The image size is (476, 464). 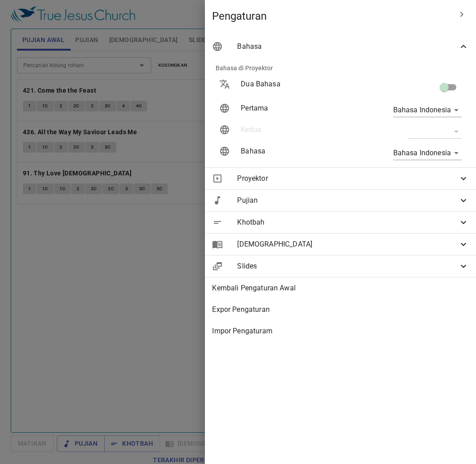 I want to click on span: Expor Pengaturan, so click(x=340, y=309).